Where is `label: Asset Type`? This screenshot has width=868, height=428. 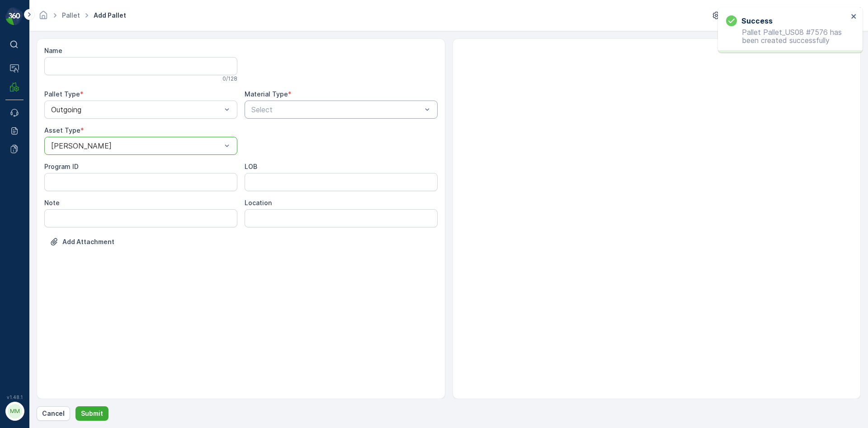 label: Asset Type is located at coordinates (62, 130).